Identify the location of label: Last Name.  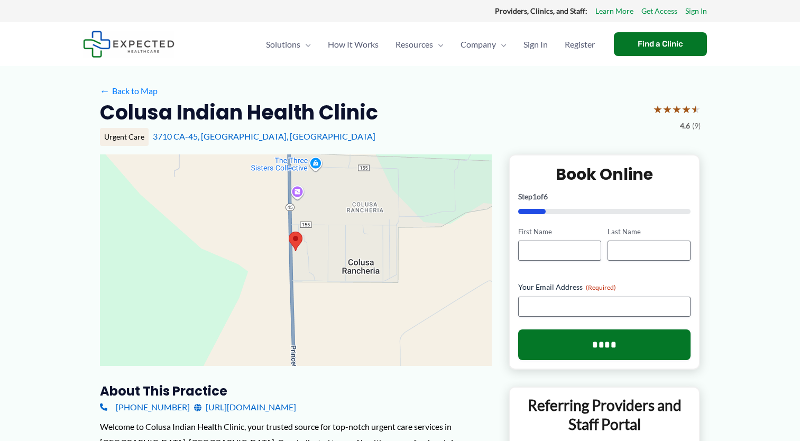
(649, 232).